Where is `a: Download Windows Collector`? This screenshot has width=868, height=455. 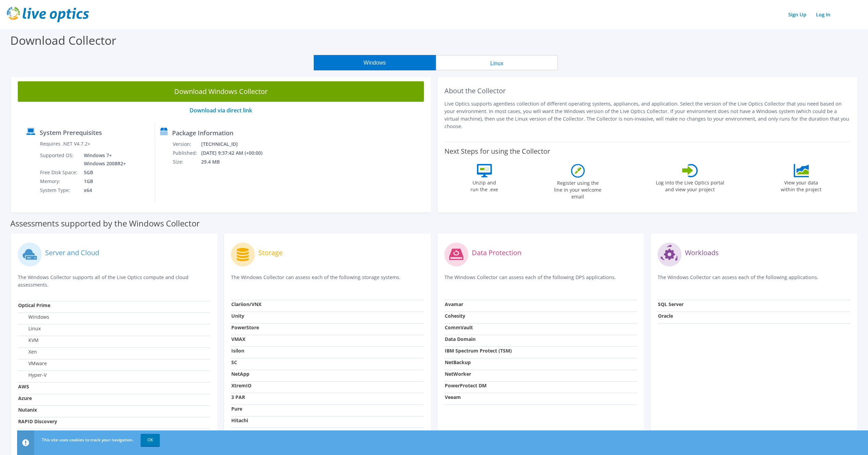
a: Download Windows Collector is located at coordinates (220, 92).